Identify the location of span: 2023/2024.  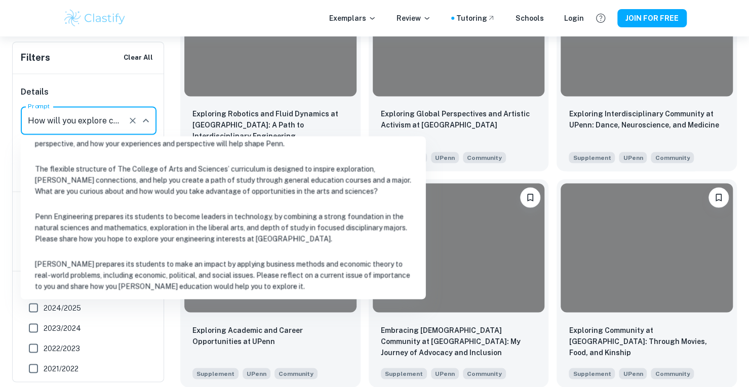
(62, 328).